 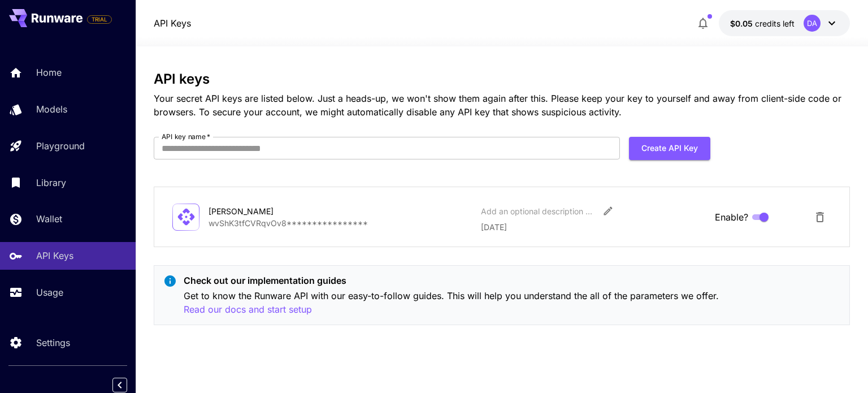 What do you see at coordinates (785, 23) in the screenshot?
I see `button: $0.05DA` at bounding box center [785, 23].